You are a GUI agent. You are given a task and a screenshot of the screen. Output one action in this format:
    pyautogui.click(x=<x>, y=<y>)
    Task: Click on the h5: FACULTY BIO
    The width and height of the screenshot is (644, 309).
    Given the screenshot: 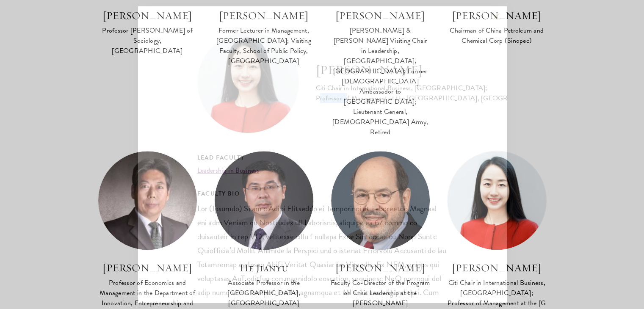 What is the action you would take?
    pyautogui.click(x=322, y=193)
    